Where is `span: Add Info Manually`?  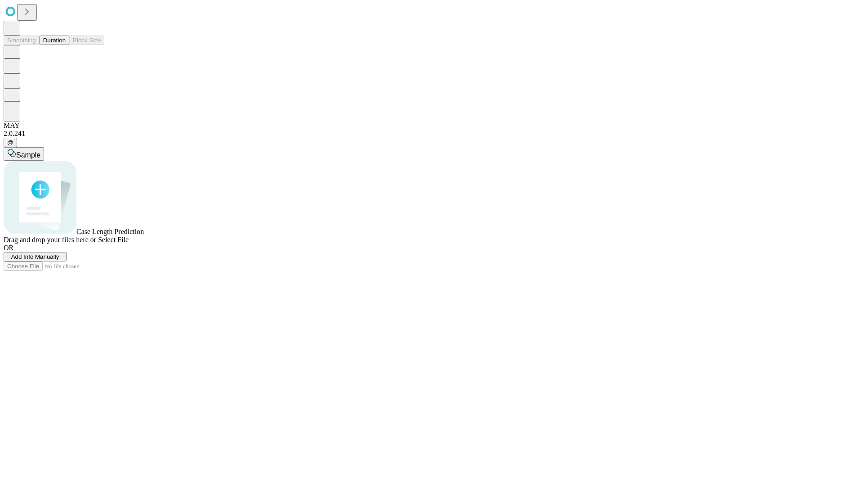
span: Add Info Manually is located at coordinates (35, 256).